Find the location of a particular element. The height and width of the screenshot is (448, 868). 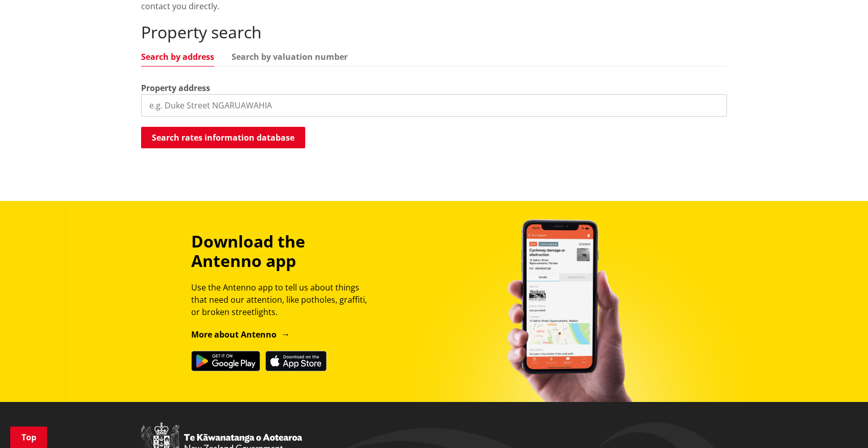

img: Get it on Google Play is located at coordinates (225, 361).